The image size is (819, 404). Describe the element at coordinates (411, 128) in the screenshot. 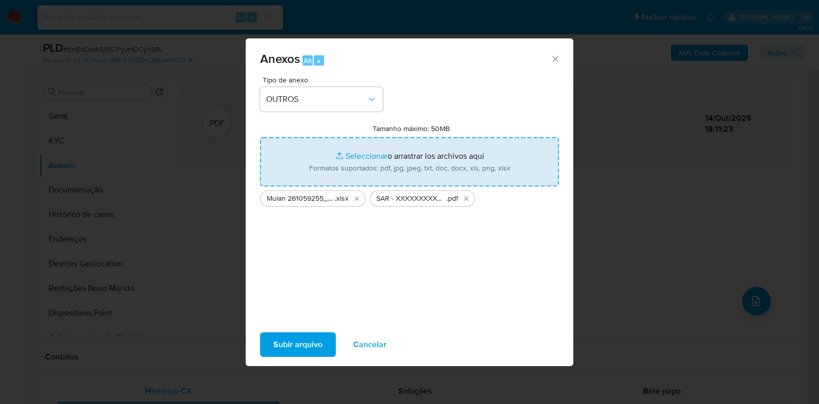

I see `label: Tamanho máximo: 50MB` at that location.